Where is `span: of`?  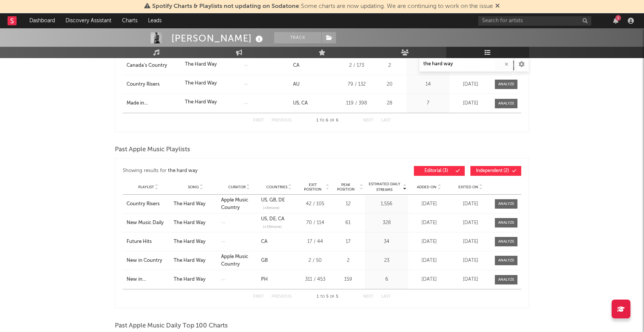 span: of is located at coordinates (333, 296).